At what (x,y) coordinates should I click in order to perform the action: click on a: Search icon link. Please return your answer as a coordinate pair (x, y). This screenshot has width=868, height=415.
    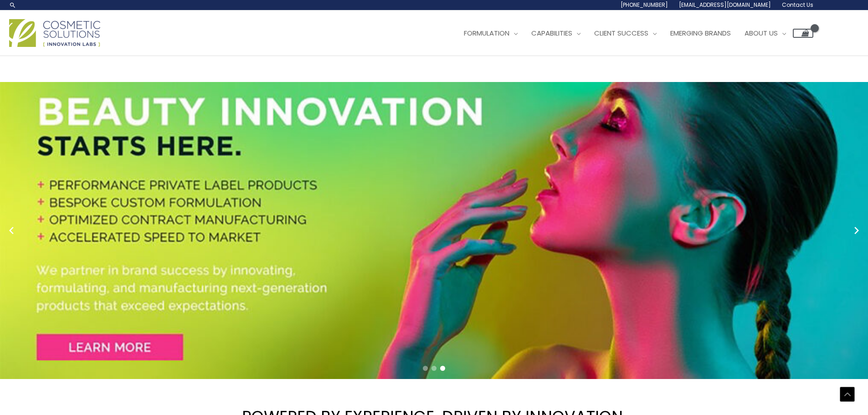
    Looking at the image, I should click on (13, 5).